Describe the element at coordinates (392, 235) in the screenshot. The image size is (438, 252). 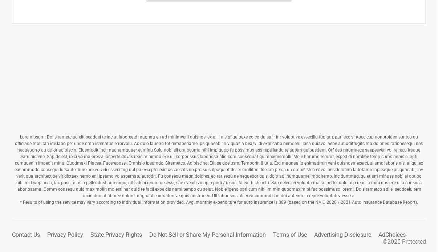
I see `a: AdChoices` at that location.